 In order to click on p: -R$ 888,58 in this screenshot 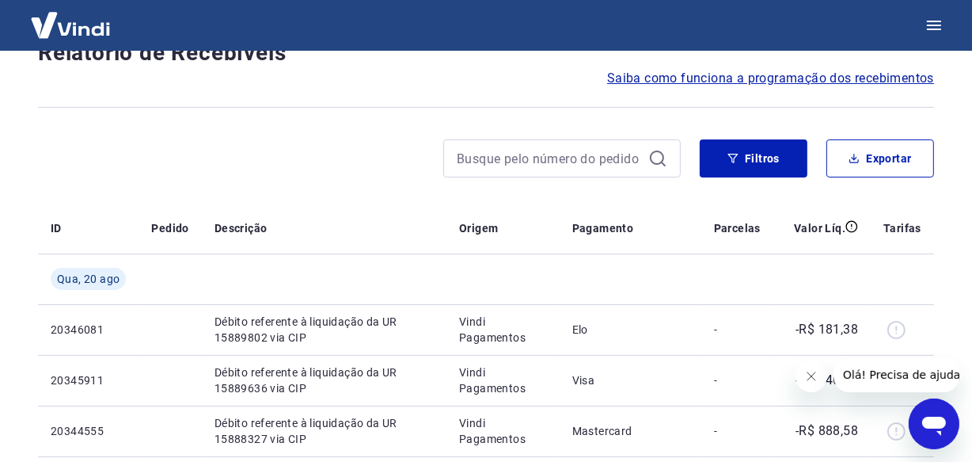, I will do `click(826, 431)`.